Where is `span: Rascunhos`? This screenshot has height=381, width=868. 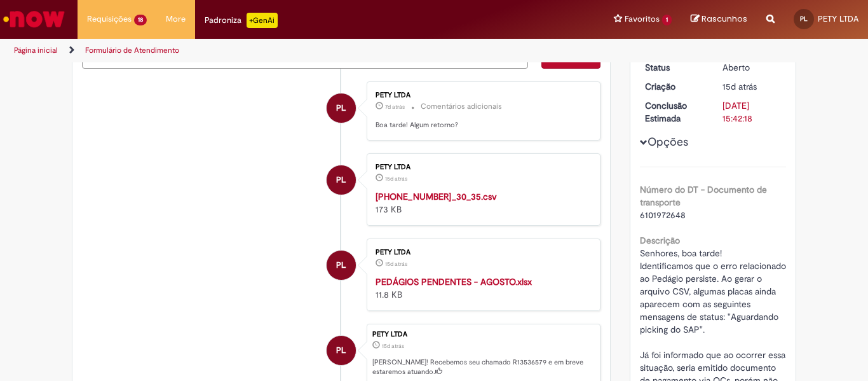 span: Rascunhos is located at coordinates (724, 18).